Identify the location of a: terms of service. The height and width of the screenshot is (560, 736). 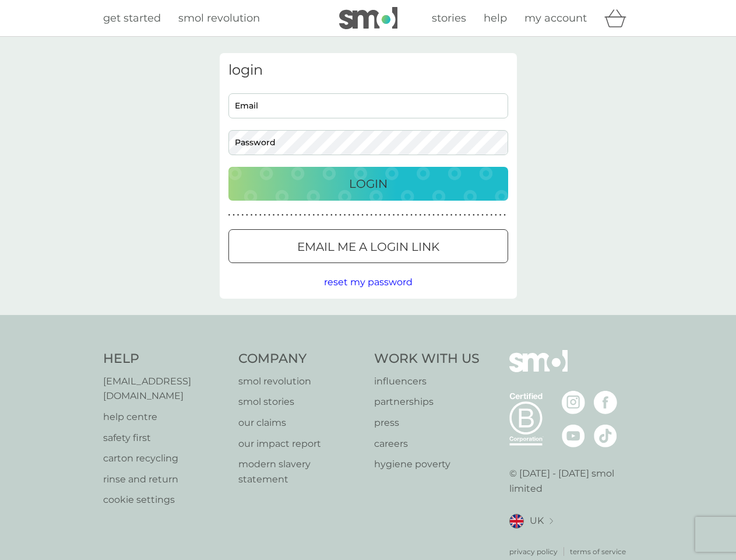
(598, 551).